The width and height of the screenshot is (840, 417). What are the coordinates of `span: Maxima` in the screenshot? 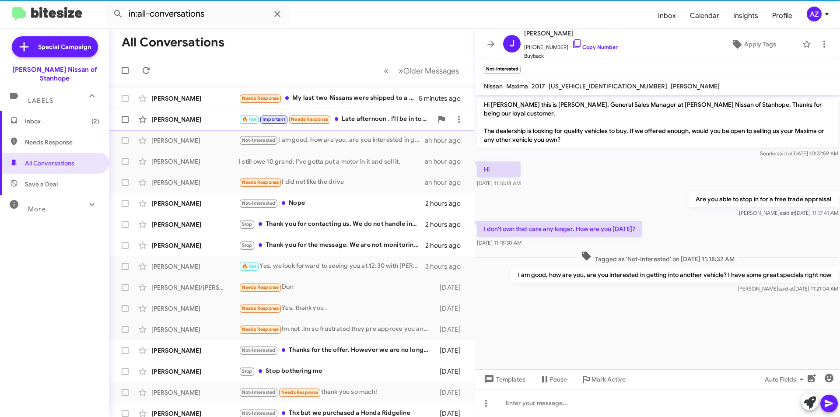 It's located at (517, 86).